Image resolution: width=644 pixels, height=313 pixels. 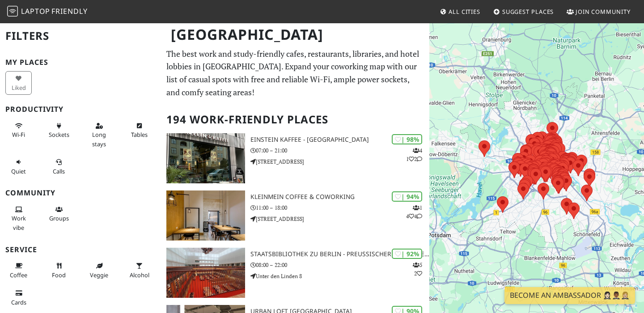 What do you see at coordinates (80, 36) in the screenshot?
I see `h2: Filters` at bounding box center [80, 36].